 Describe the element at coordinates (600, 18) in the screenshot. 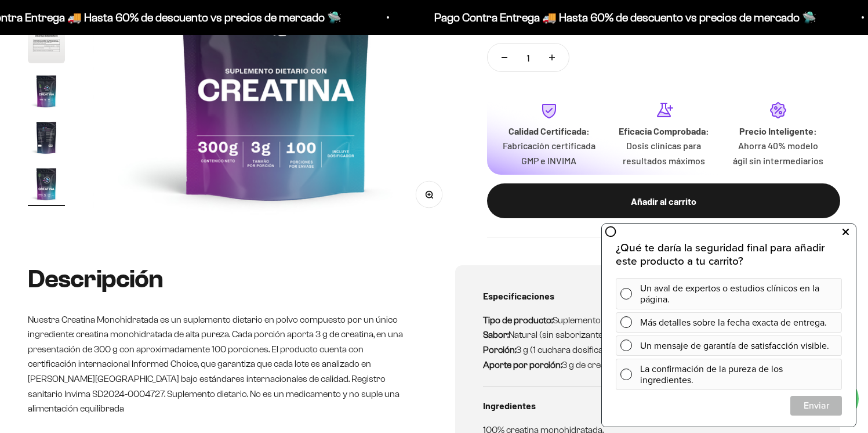

I see `p: Pago Contra Entrega 🚚 Hasta 60% de descuento vs precios de mercado 🛸` at that location.